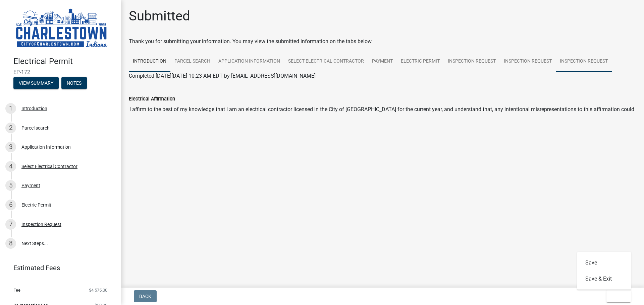 The height and width of the screenshot is (305, 644). What do you see at coordinates (617, 296) in the screenshot?
I see `span: Exit` at bounding box center [617, 296].